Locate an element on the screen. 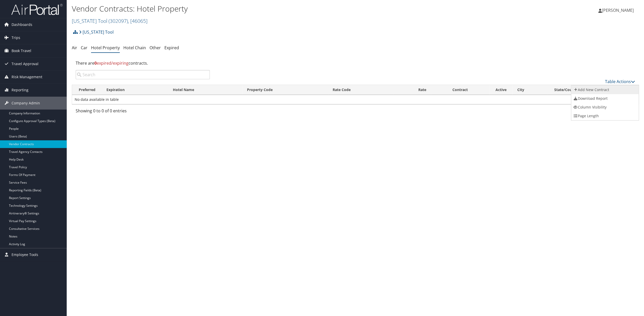 The height and width of the screenshot is (316, 644). span: Dashboards is located at coordinates (22, 25).